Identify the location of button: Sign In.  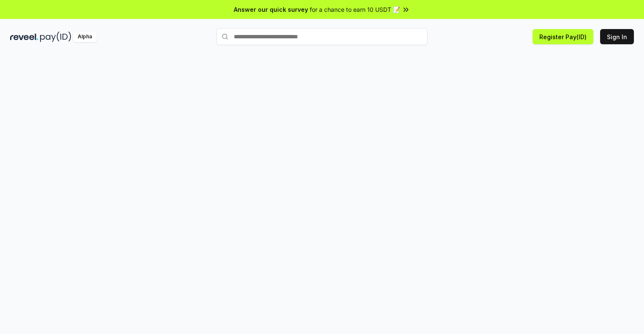
(617, 37).